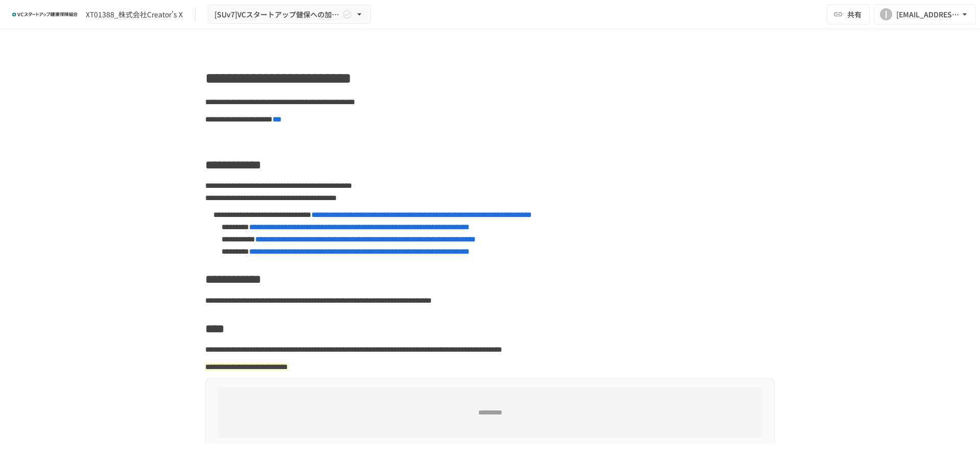 The width and height of the screenshot is (980, 465). Describe the element at coordinates (45, 14) in the screenshot. I see `img: ZDfHsVrhrXUoWEWGWYf8C4Fv4dEjYTEDCNvmL73B7ox` at that location.